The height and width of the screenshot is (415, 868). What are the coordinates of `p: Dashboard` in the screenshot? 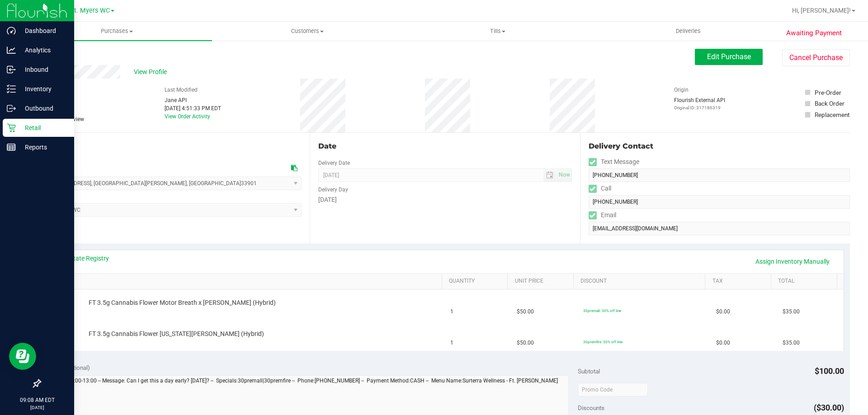 It's located at (43, 30).